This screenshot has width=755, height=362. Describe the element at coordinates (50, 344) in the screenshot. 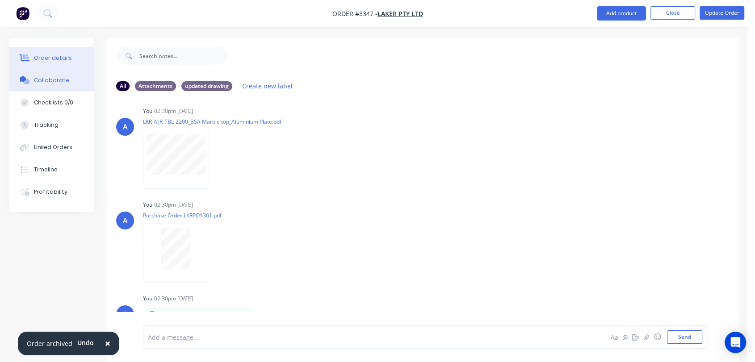

I see `div: Order archived` at that location.